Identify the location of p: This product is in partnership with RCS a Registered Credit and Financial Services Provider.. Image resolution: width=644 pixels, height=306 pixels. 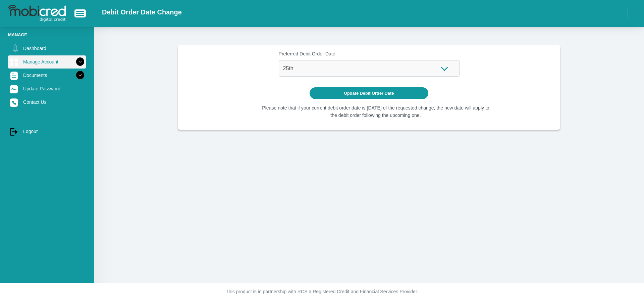
(322, 292).